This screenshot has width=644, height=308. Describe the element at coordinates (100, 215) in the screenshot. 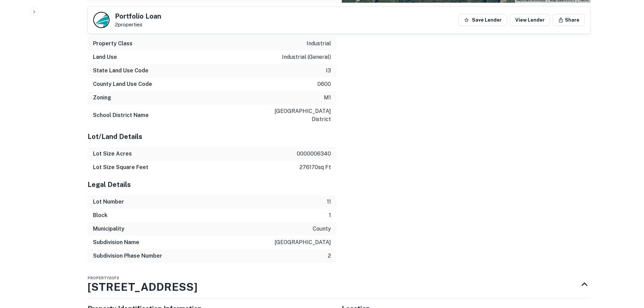

I see `h6: Block` at that location.